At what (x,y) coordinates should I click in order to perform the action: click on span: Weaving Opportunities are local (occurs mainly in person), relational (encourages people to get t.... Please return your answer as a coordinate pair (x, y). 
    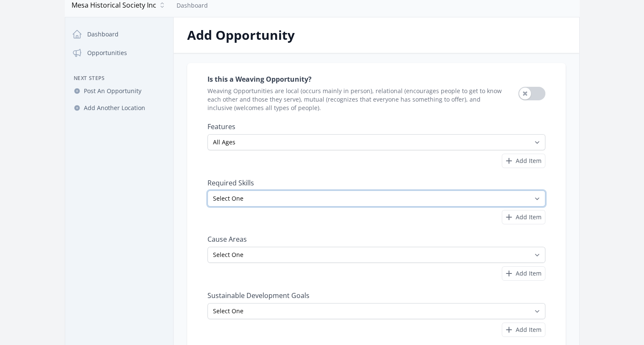
    Looking at the image, I should click on (356, 100).